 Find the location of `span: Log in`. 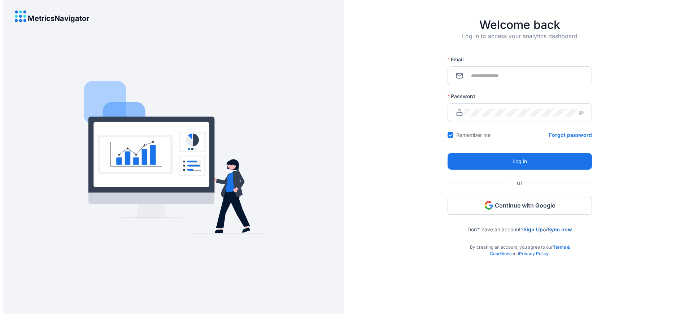

span: Log in is located at coordinates (519, 161).